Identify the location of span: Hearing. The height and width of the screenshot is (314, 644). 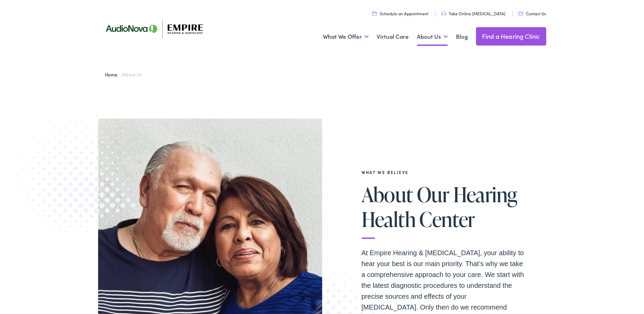
(485, 194).